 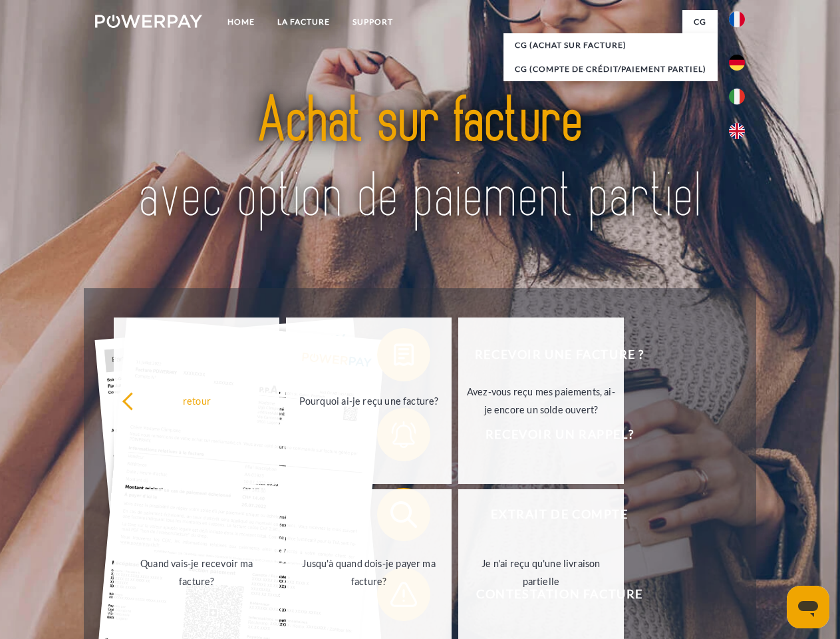 I want to click on img: it, so click(x=737, y=96).